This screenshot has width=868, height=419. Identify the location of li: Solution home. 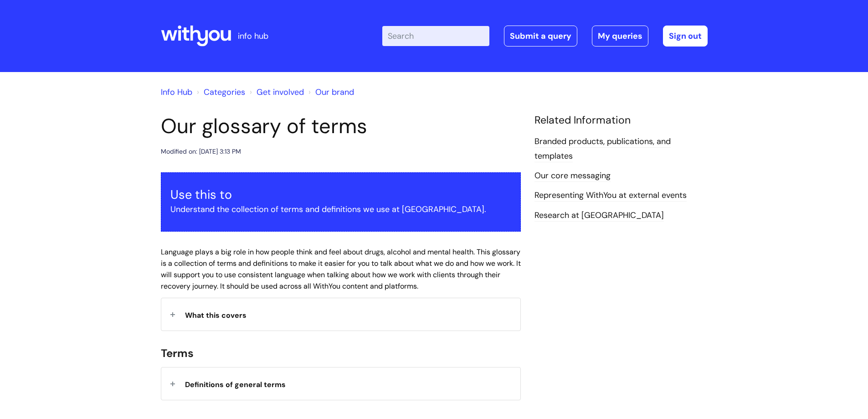
(219, 92).